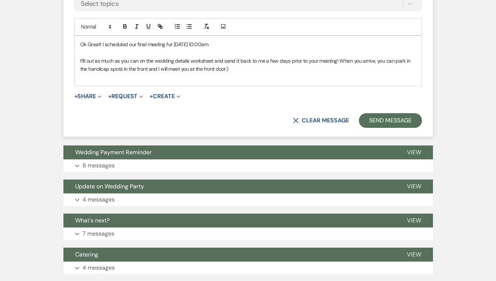 The image size is (496, 281). What do you see at coordinates (99, 166) in the screenshot?
I see `p: 8 messages` at bounding box center [99, 166].